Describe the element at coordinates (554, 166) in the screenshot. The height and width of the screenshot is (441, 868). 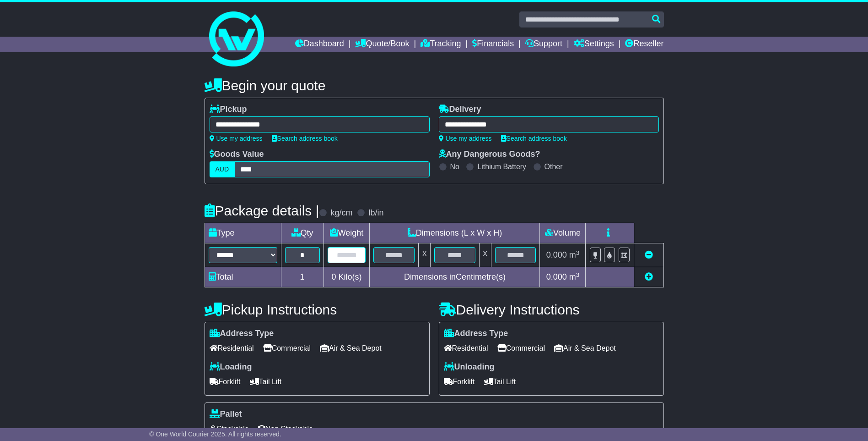
I see `label: Other` at that location.